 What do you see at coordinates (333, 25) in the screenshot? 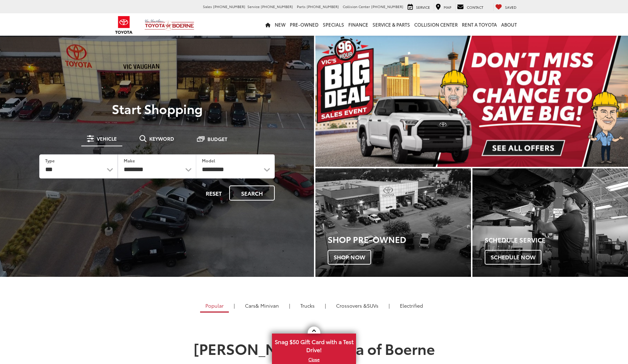
I see `a: Specials` at bounding box center [333, 25].